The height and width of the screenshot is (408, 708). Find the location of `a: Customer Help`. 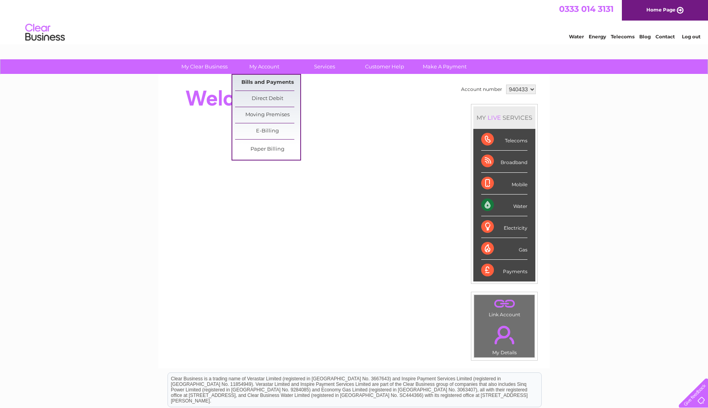

a: Customer Help is located at coordinates (384, 66).